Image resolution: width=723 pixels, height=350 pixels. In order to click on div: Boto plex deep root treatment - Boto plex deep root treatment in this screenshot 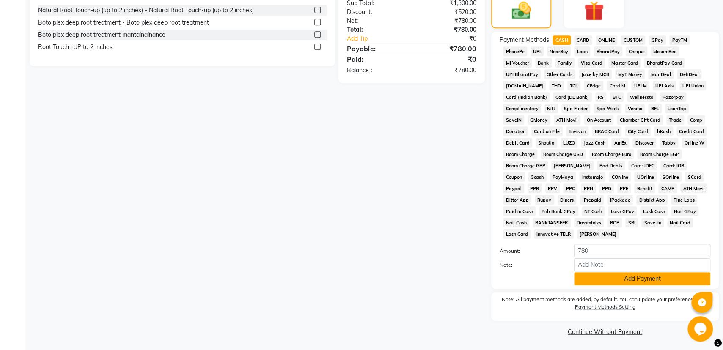, I will do `click(124, 22)`.